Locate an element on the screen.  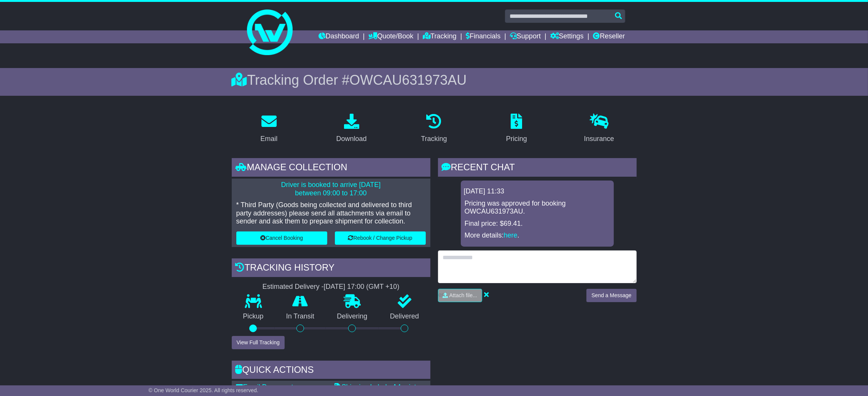
a: Support is located at coordinates (525, 37).